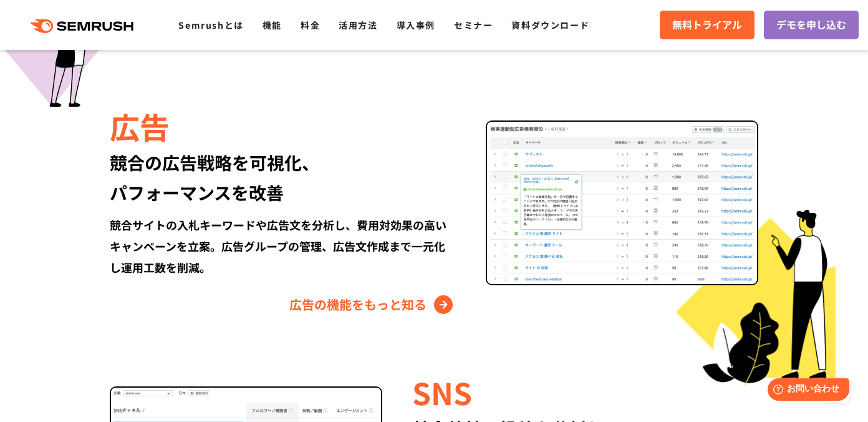 The image size is (868, 422). I want to click on a: 活用方法, so click(358, 25).